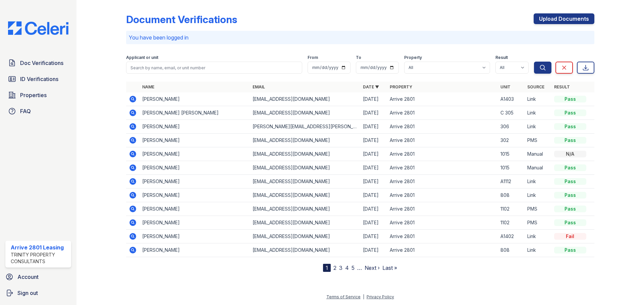 The height and width of the screenshot is (305, 644). Describe the element at coordinates (38, 293) in the screenshot. I see `a: Sign out` at that location.